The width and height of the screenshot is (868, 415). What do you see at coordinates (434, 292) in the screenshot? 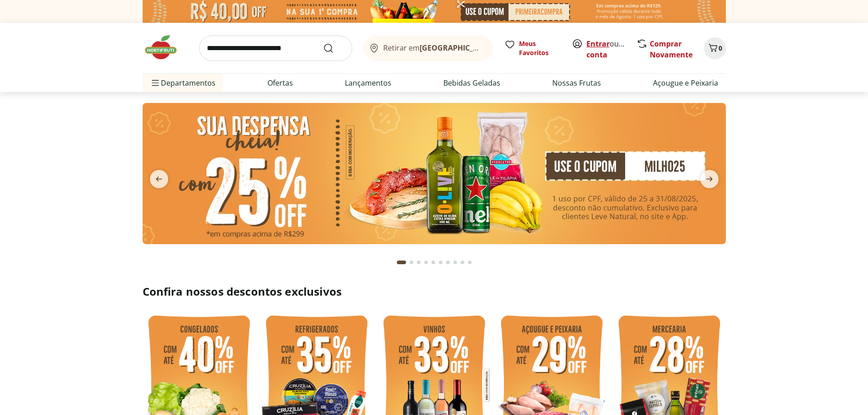
I see `h2: Confira nossos descontos exclusivos` at bounding box center [434, 292].